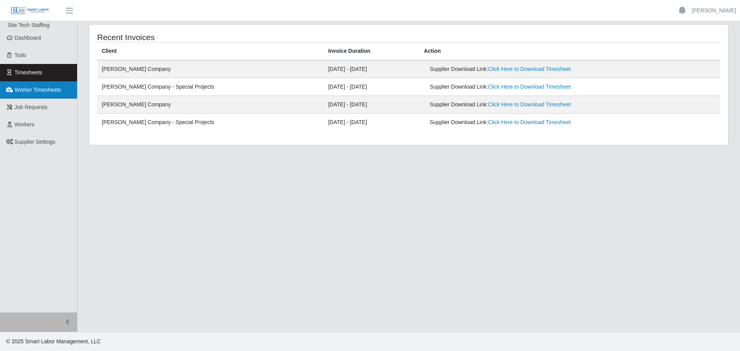 This screenshot has height=351, width=740. Describe the element at coordinates (29, 25) in the screenshot. I see `span: Site Tech Staffing` at that location.